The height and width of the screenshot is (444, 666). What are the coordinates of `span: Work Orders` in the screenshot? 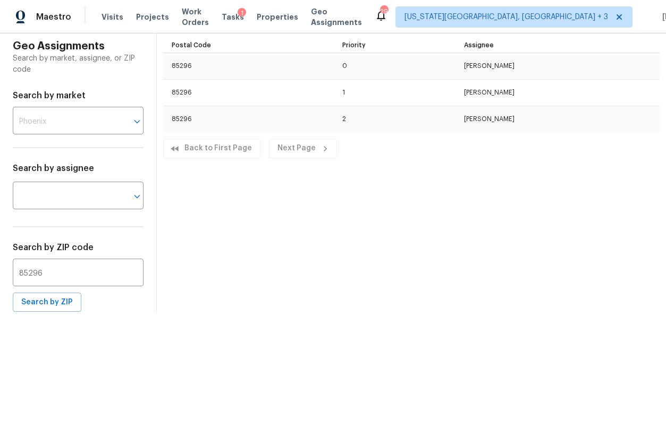 It's located at (195, 17).